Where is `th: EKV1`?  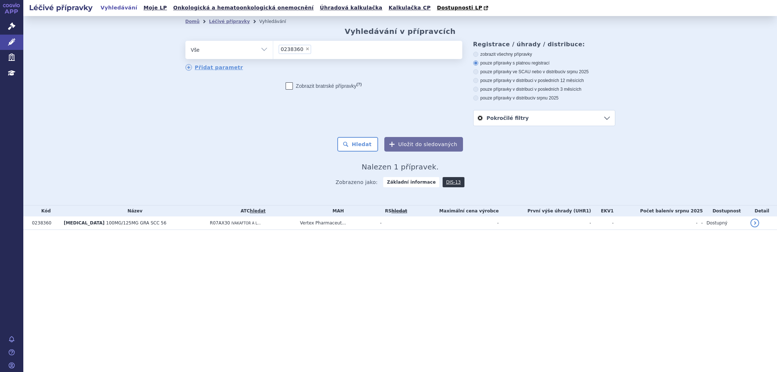
th: EKV1 is located at coordinates (603, 211).